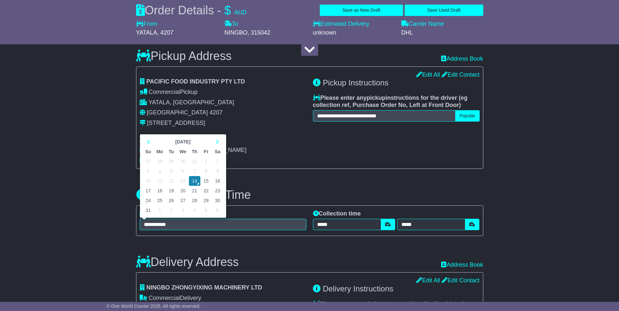 This screenshot has height=311, width=619. I want to click on button: Save Used Draft, so click(444, 10).